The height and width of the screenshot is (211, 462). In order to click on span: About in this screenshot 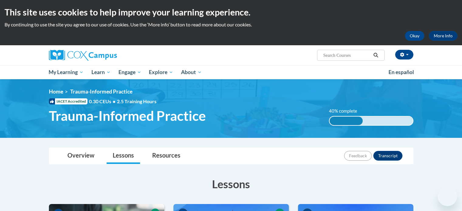, I will do `click(191, 72)`.